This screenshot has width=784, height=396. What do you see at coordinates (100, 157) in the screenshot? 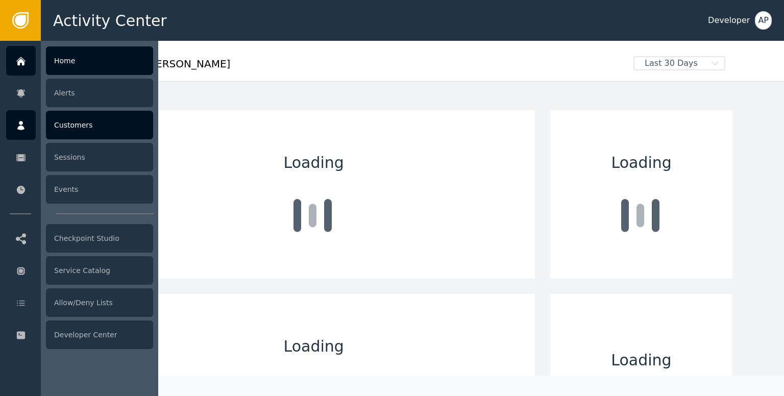
I see `div: Sessions` at bounding box center [100, 157].